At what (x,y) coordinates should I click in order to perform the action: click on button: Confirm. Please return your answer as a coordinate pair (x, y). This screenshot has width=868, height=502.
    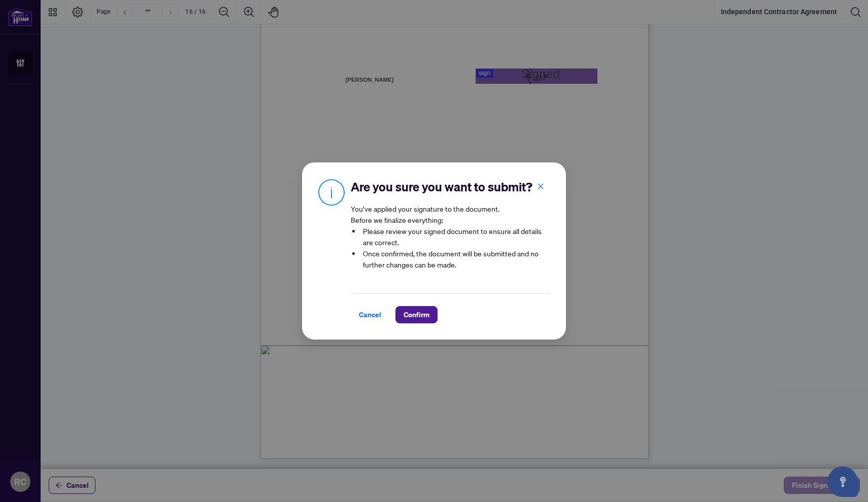
    Looking at the image, I should click on (417, 315).